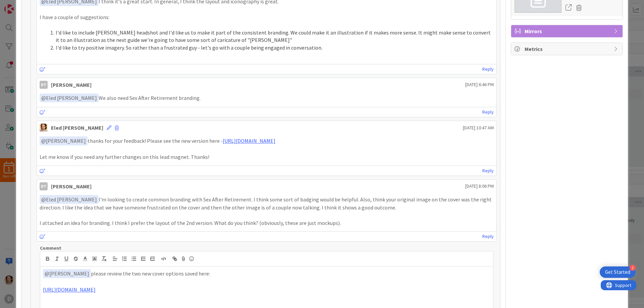  I want to click on a: Open, so click(569, 8).